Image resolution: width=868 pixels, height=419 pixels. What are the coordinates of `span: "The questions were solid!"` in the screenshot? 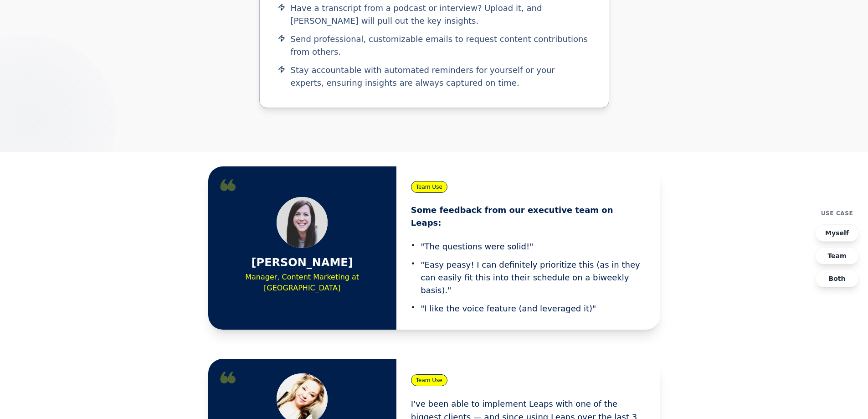 It's located at (476, 246).